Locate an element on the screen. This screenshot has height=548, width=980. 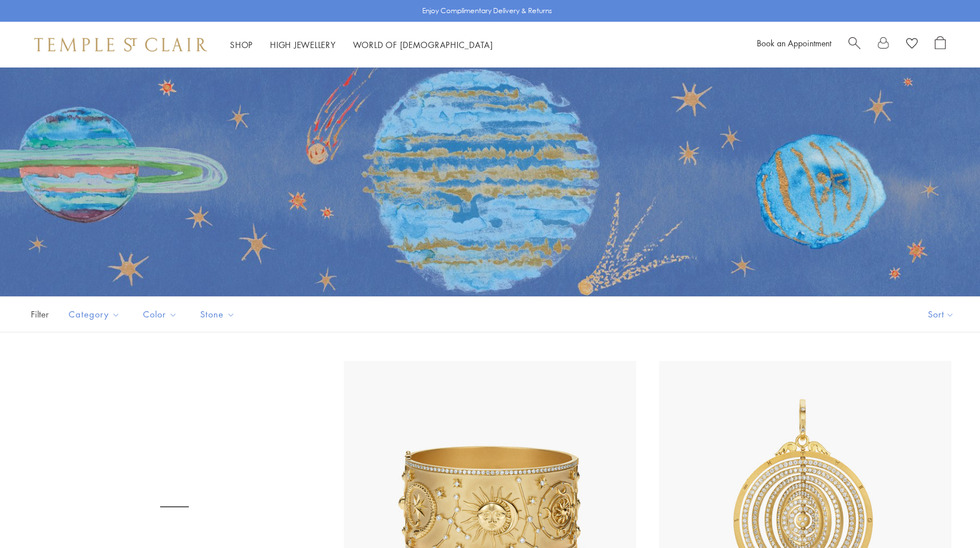
a: High JewelleryHigh Jewellery is located at coordinates (303, 45).